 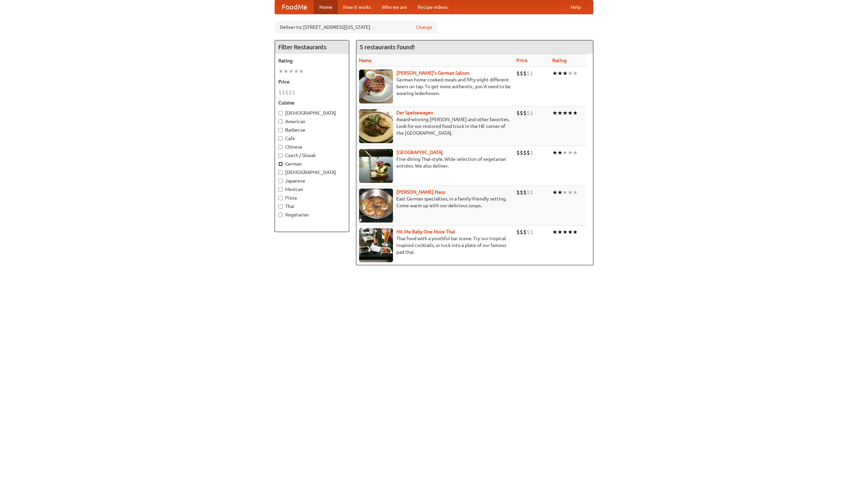 What do you see at coordinates (280, 155) in the screenshot?
I see `input: Czech / Slovak` at bounding box center [280, 155].